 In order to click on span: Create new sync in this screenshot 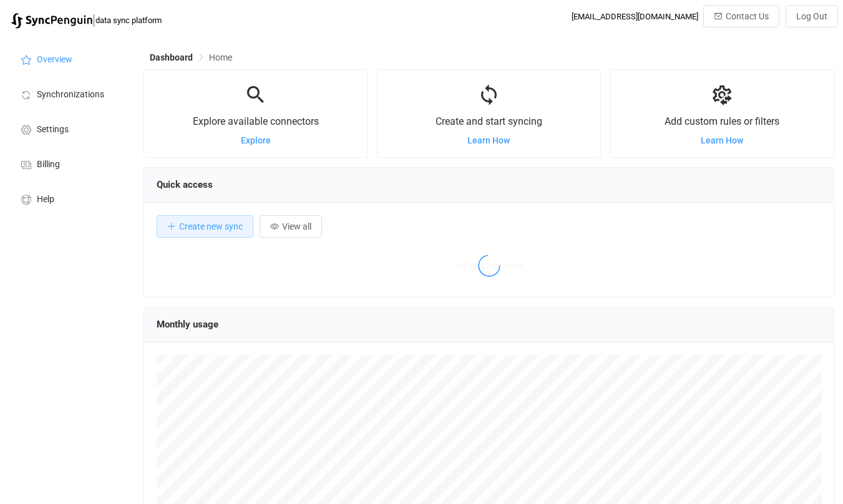, I will do `click(211, 226)`.